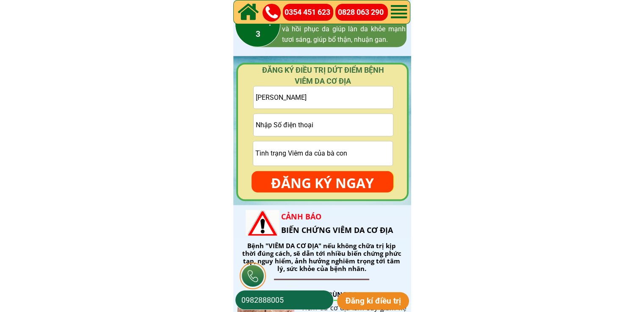 Image resolution: width=644 pixels, height=312 pixels. I want to click on h4: ĐĂNG KÝ ĐIỀU TRỊ DỨT ĐIỂM BỆNH VIÊM DA CƠ ĐỊA, so click(323, 75).